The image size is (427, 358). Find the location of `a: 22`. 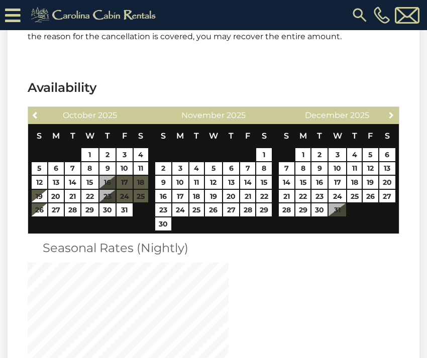

a: 22 is located at coordinates (90, 196).